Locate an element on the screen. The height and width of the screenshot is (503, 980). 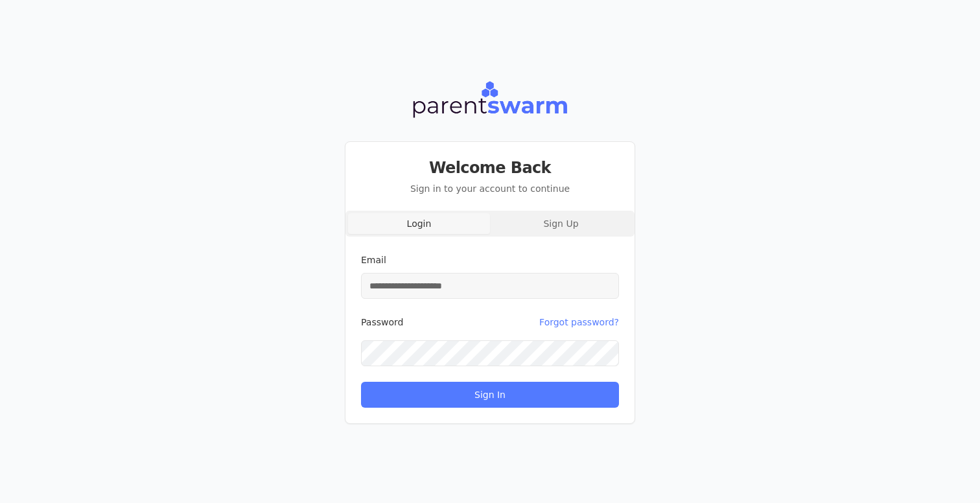
h3: Welcome Back is located at coordinates (490, 168).